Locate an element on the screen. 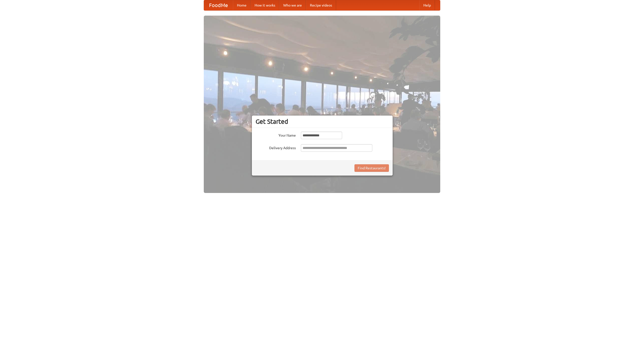 The image size is (644, 356). a: Who we are is located at coordinates (293, 6).